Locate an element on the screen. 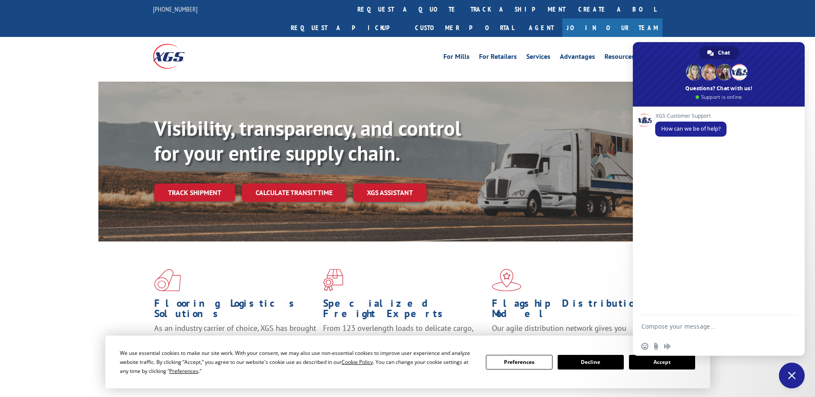  textarea: Compose your message... is located at coordinates (710, 326).